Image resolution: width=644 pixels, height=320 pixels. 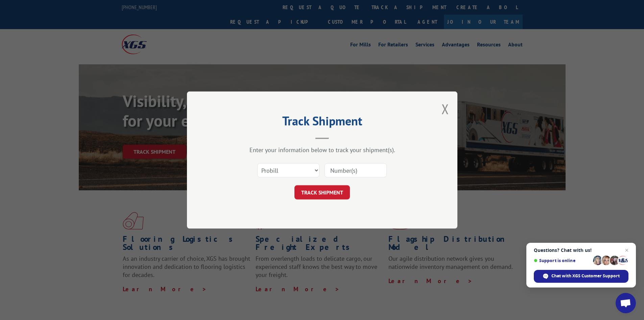 What do you see at coordinates (581, 250) in the screenshot?
I see `span: Questions? Chat with us!` at bounding box center [581, 250].